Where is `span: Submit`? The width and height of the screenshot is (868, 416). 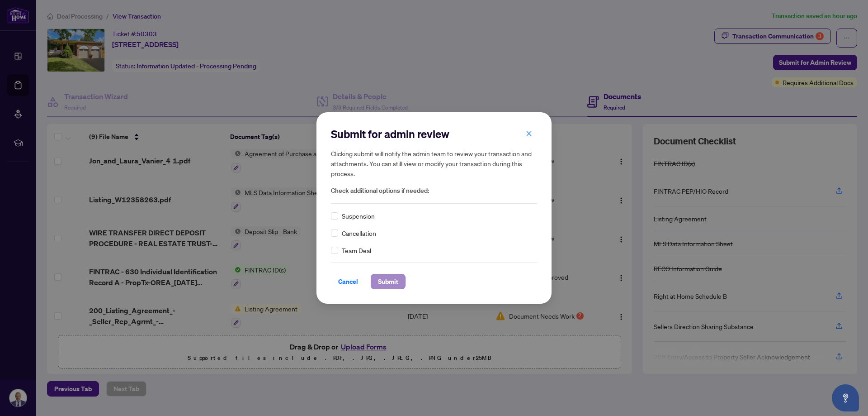
span: Submit is located at coordinates (388, 282).